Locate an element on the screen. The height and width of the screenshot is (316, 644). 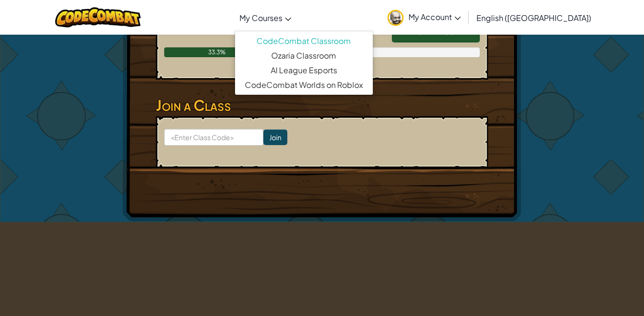
input: Join is located at coordinates (275, 137).